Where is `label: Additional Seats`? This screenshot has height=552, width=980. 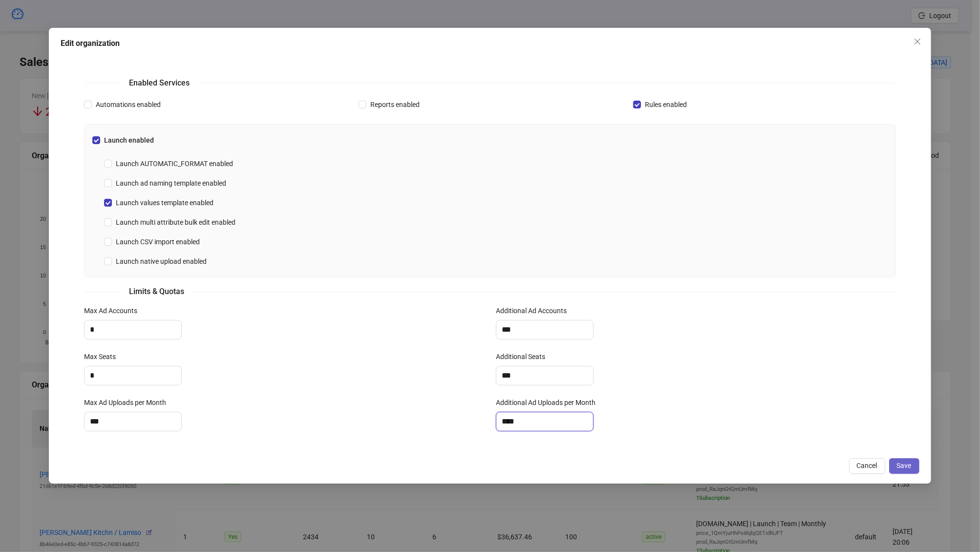 label: Additional Seats is located at coordinates (524, 357).